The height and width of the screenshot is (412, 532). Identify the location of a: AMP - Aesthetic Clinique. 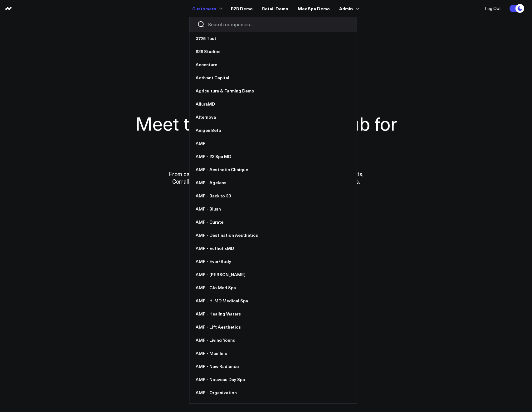
(273, 169).